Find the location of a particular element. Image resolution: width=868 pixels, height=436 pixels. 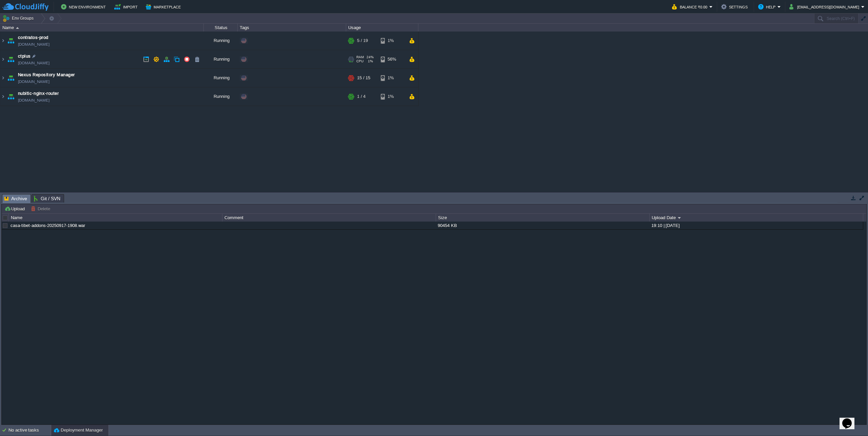

a: contratos-prod is located at coordinates (33, 38).